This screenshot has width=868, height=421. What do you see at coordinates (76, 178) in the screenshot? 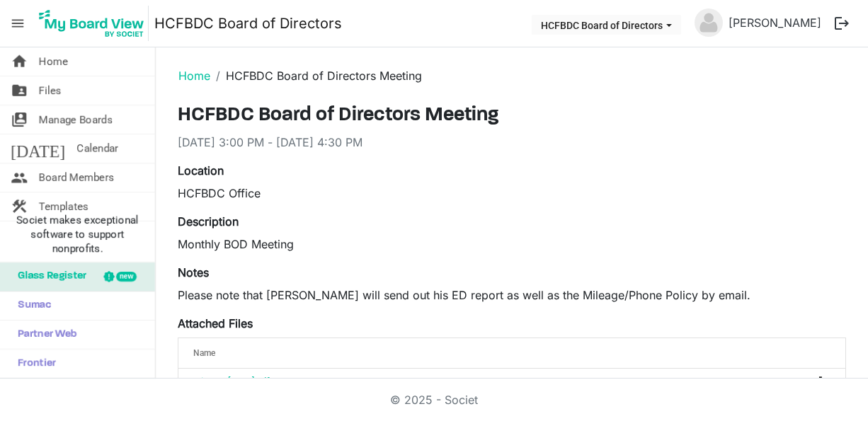
I see `span: Board Members` at bounding box center [76, 178].